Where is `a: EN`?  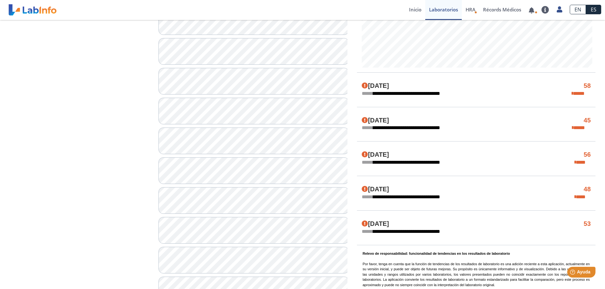 a: EN is located at coordinates (578, 10).